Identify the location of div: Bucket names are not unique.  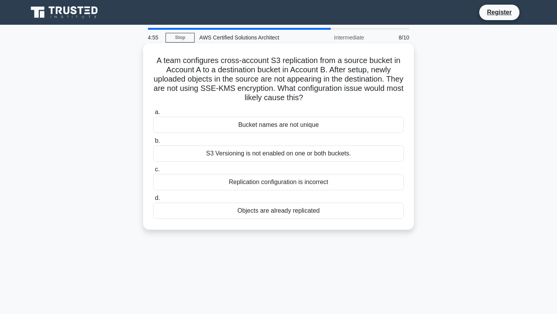
(279, 125).